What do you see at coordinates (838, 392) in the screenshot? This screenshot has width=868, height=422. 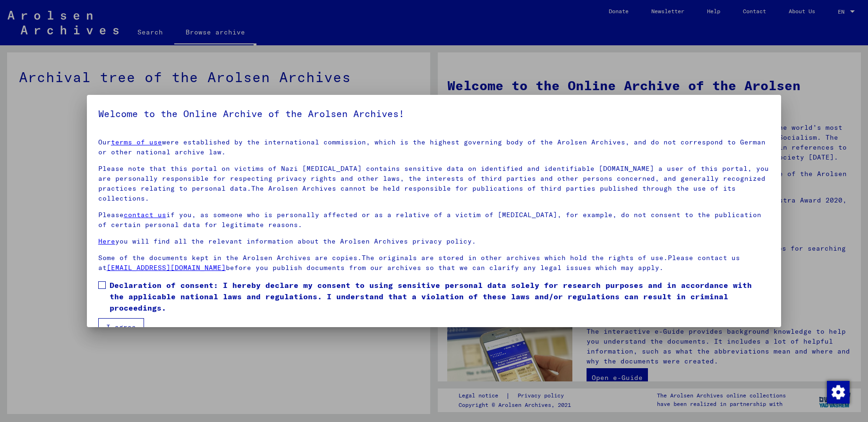 I see `div: Change consent` at bounding box center [838, 392].